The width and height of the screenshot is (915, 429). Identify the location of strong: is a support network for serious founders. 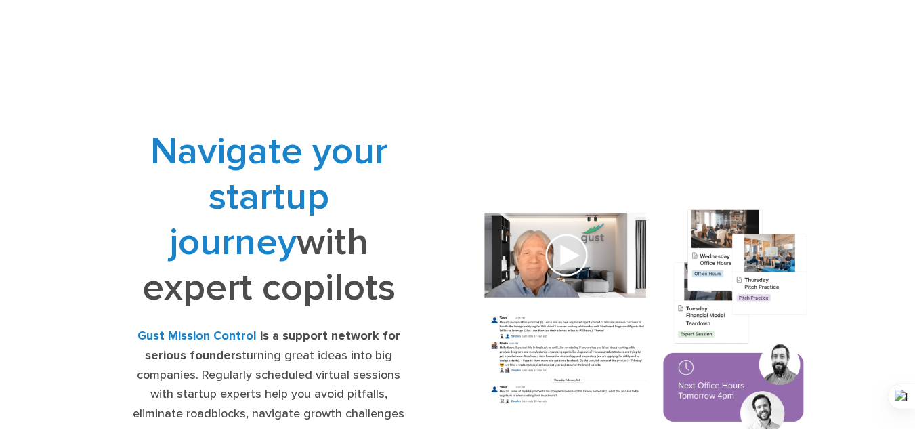
(272, 345).